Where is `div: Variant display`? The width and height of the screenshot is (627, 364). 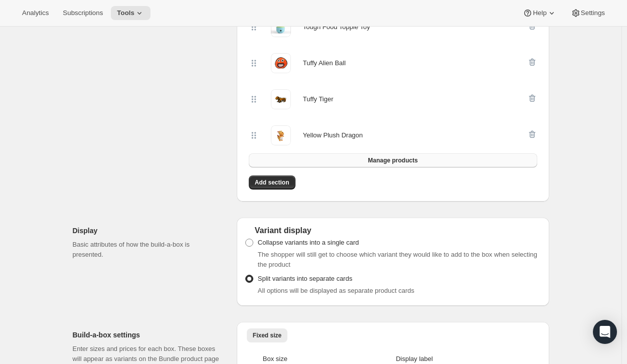
div: Variant display is located at coordinates (393, 231).